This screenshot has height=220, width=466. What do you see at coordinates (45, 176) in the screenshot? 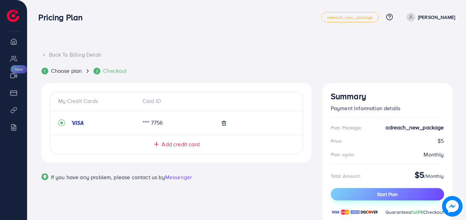
I see `img: Popup guide` at bounding box center [45, 176].